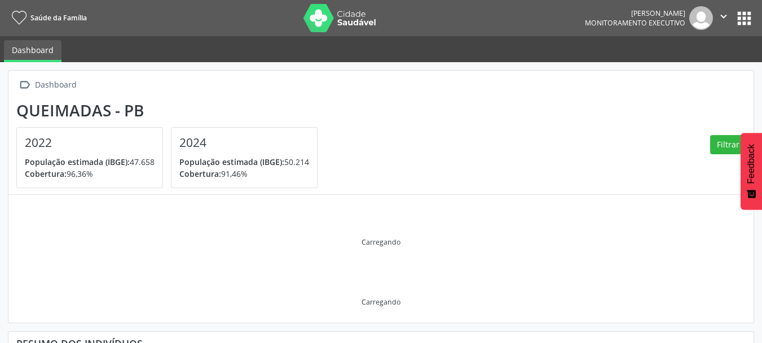  Describe the element at coordinates (635, 23) in the screenshot. I see `span: Monitoramento Executivo` at that location.